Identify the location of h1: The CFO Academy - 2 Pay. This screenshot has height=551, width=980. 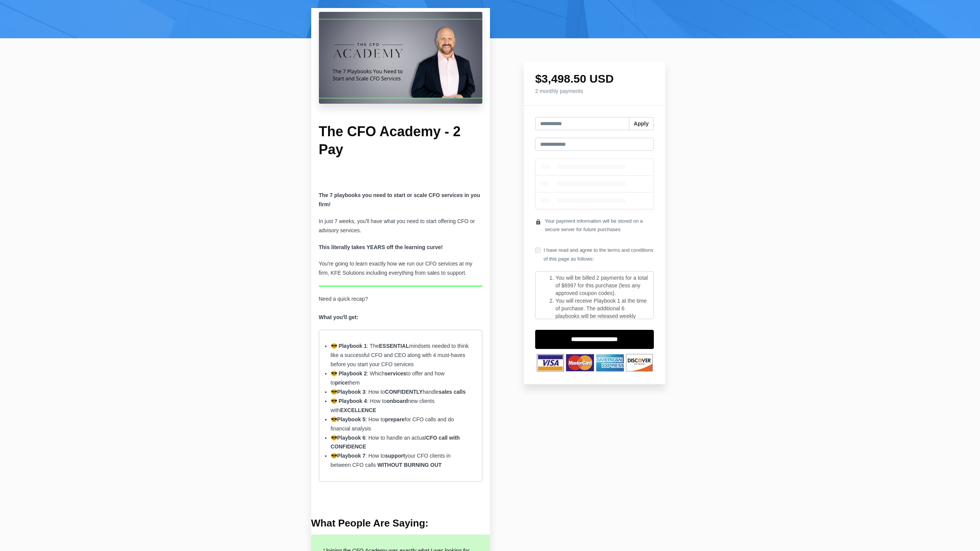
(401, 141).